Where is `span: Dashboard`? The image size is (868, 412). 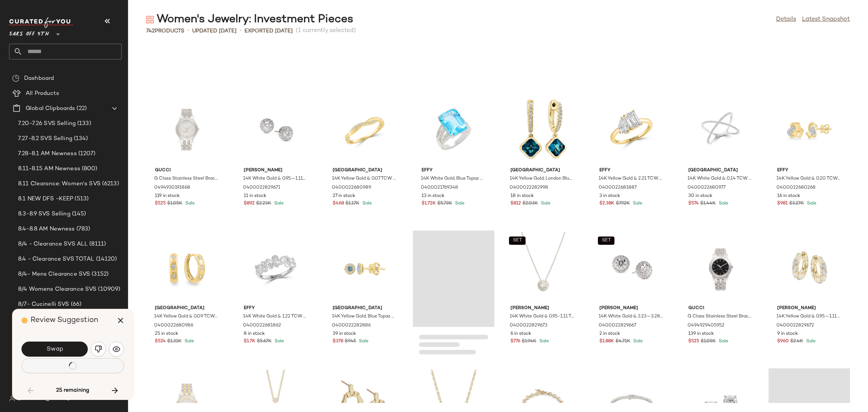 span: Dashboard is located at coordinates (39, 79).